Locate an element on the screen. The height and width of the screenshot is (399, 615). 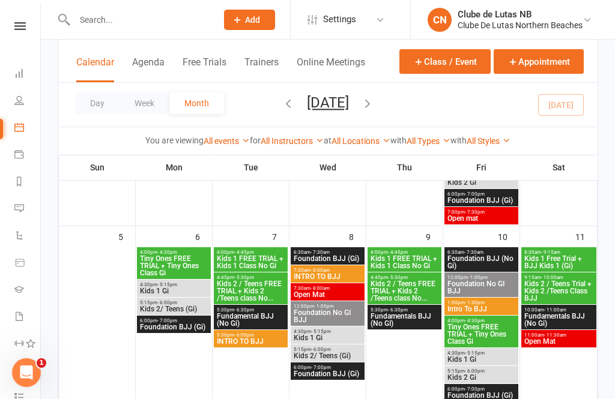
span: 5:15pm is located at coordinates (481, 371).